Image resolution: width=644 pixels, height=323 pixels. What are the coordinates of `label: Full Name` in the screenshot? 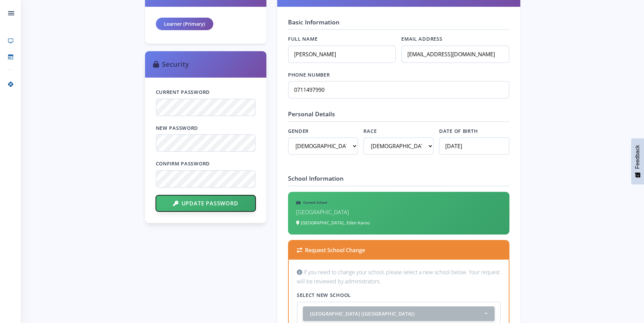 It's located at (342, 39).